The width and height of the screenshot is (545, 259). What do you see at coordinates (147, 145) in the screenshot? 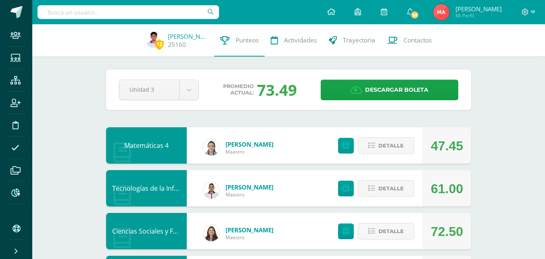
I see `a: Matemáticas 4` at bounding box center [147, 145].